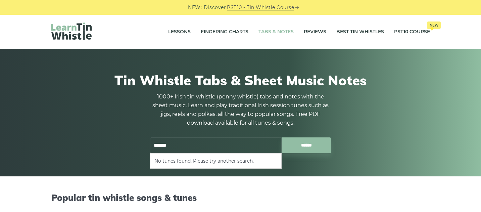  I want to click on a: Reviews, so click(315, 32).